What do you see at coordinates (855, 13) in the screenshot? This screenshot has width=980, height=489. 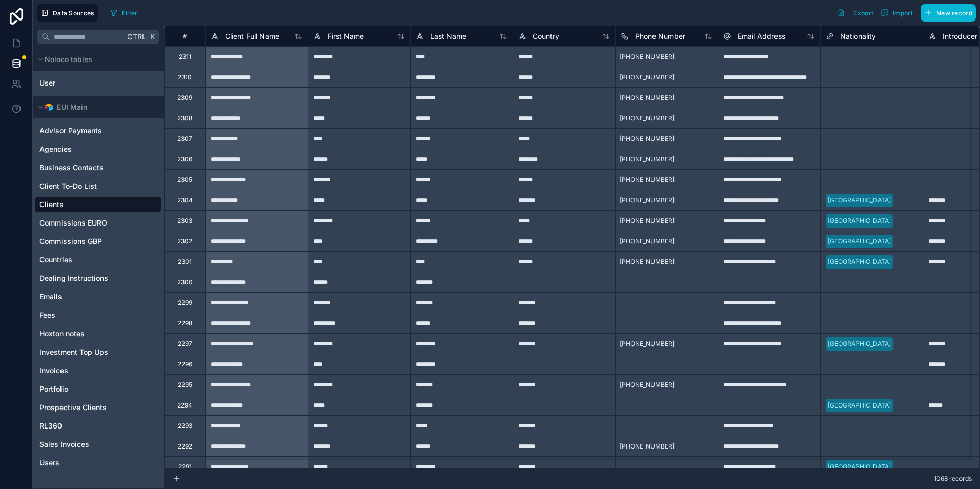 I see `button: Export` at bounding box center [855, 13].